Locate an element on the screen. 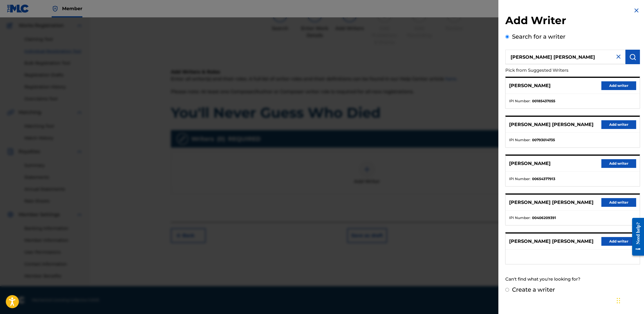 Image resolution: width=644 pixels, height=314 pixels. strong: 00185437055 is located at coordinates (544, 101).